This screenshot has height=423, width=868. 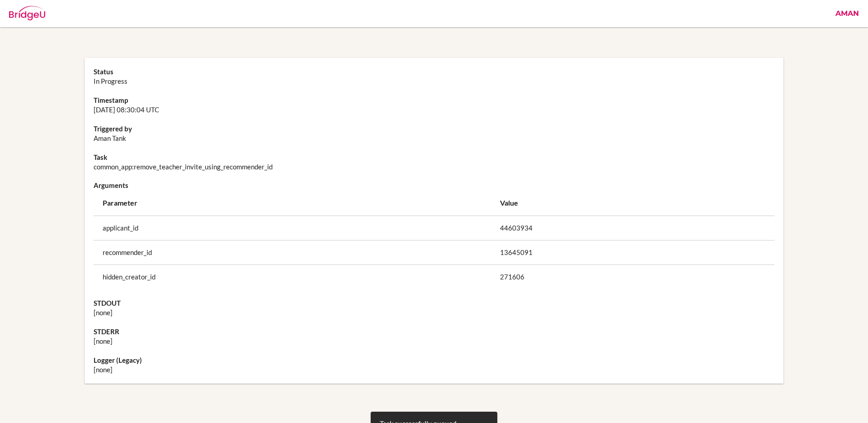 What do you see at coordinates (293, 203) in the screenshot?
I see `th: Parameter` at bounding box center [293, 203].